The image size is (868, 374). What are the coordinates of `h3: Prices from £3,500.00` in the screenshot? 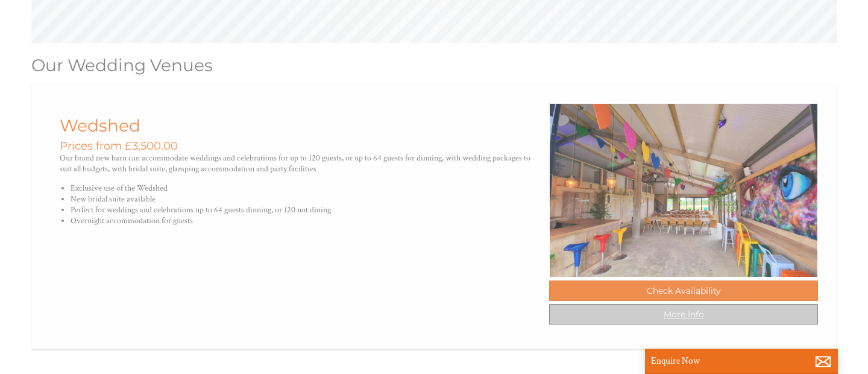 It's located at (300, 145).